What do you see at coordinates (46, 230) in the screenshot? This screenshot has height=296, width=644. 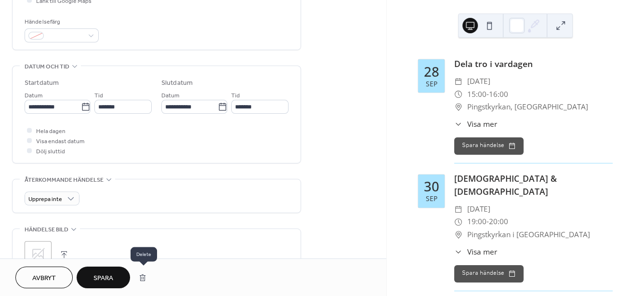 I see `span: Händelse bild` at bounding box center [46, 230].